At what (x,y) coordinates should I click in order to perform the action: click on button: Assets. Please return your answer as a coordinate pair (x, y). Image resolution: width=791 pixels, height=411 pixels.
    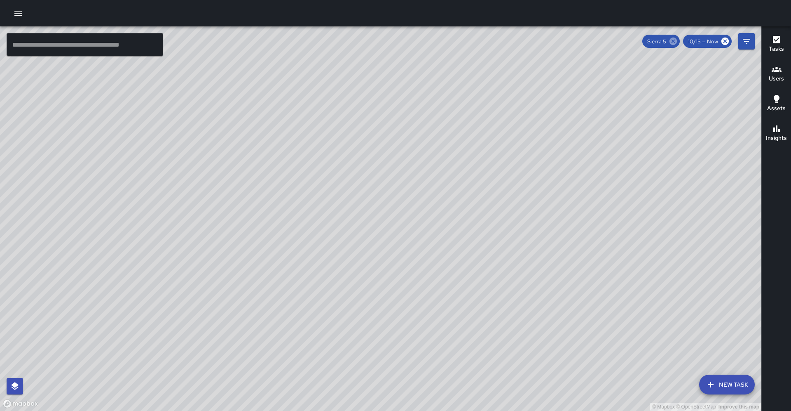
    Looking at the image, I should click on (777, 104).